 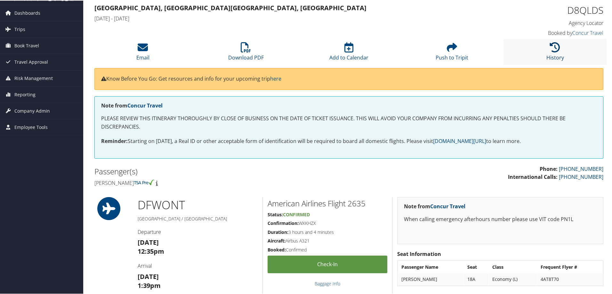 What do you see at coordinates (452, 53) in the screenshot?
I see `a: Push to Tripit` at bounding box center [452, 53].